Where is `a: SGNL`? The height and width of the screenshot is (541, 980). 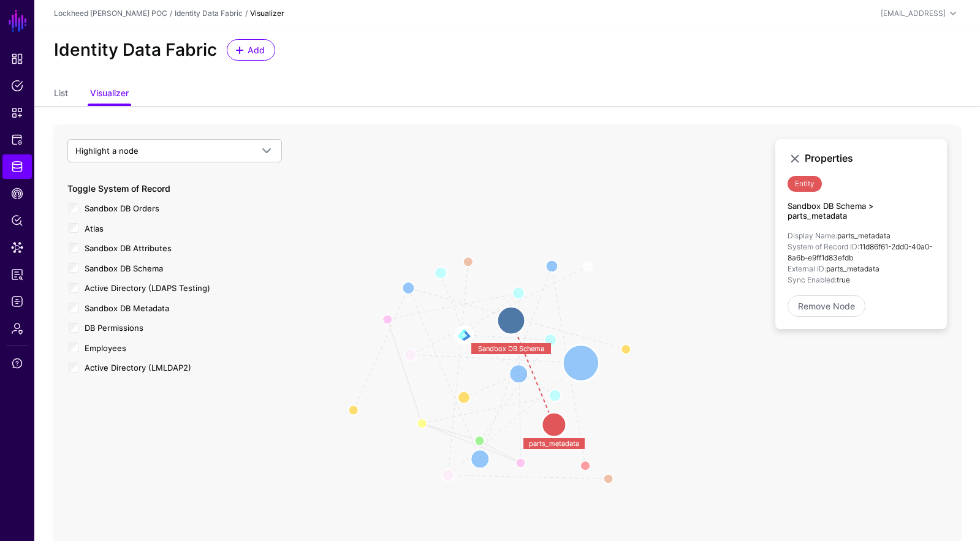
a: SGNL is located at coordinates (18, 21).